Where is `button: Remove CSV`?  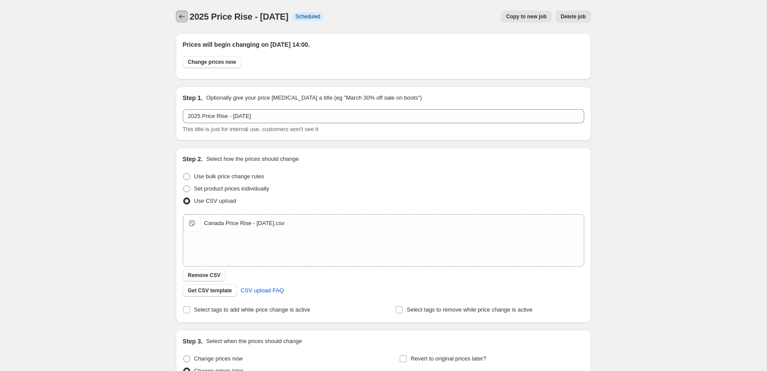 button: Remove CSV is located at coordinates (204, 275).